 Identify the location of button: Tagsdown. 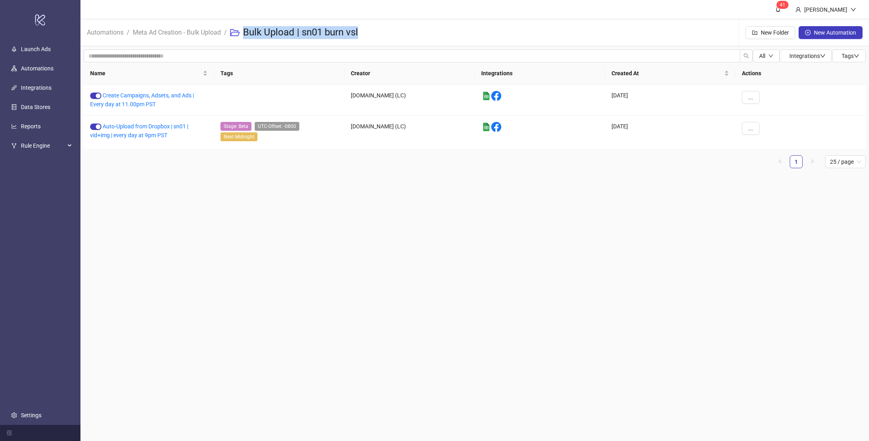
(849, 56).